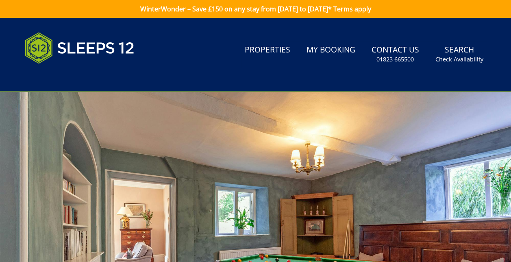 Image resolution: width=511 pixels, height=262 pixels. Describe the element at coordinates (460, 59) in the screenshot. I see `small: Check Availability` at that location.